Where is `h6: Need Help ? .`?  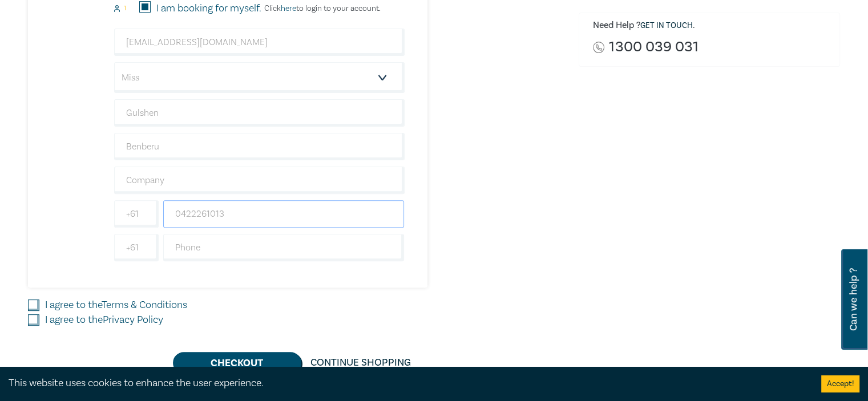 h6: Need Help ? . is located at coordinates (712, 25).